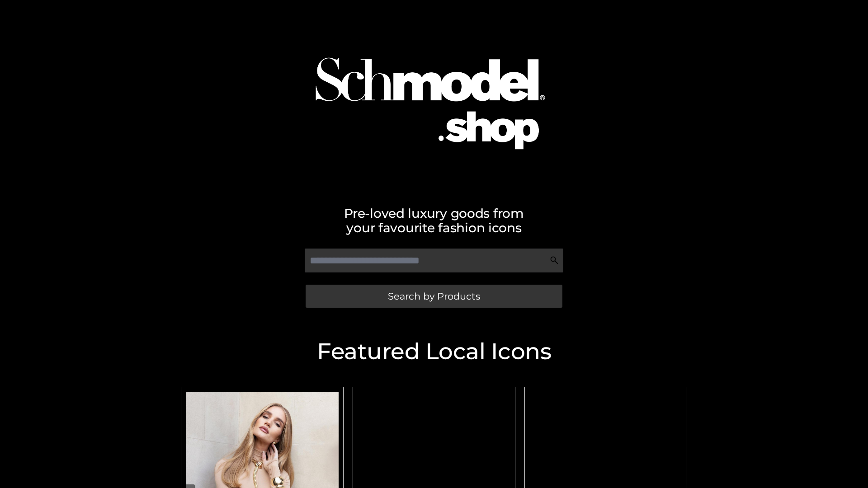  Describe the element at coordinates (434, 220) in the screenshot. I see `h2: Pre-loved luxury goods from your favourite fashion icons` at that location.